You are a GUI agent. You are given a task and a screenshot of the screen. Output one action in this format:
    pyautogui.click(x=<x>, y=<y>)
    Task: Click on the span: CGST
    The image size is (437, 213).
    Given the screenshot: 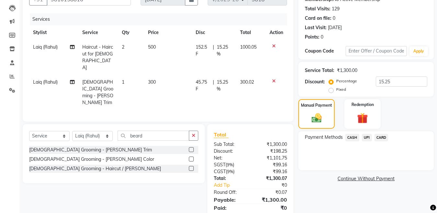 What is the action you would take?
    pyautogui.click(x=220, y=172)
    